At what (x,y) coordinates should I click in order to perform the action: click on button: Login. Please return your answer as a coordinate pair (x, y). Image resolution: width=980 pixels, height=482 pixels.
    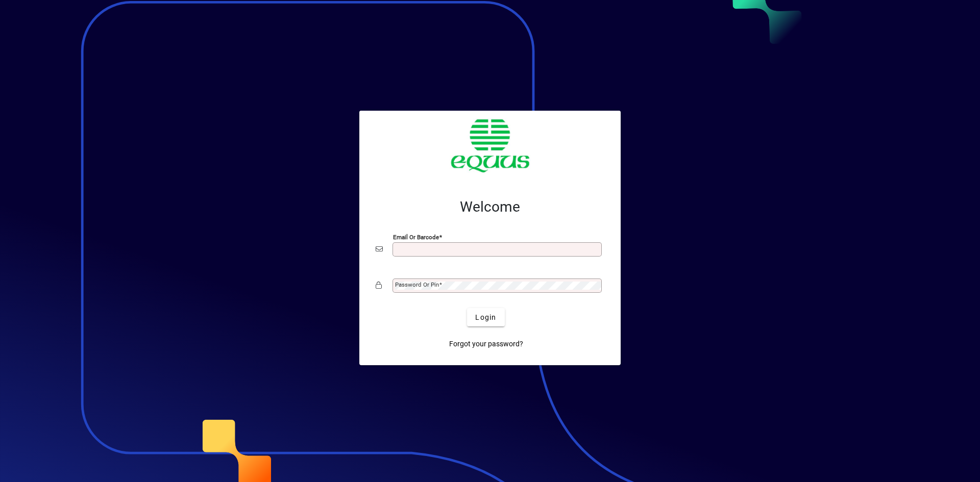
    Looking at the image, I should click on (486, 318).